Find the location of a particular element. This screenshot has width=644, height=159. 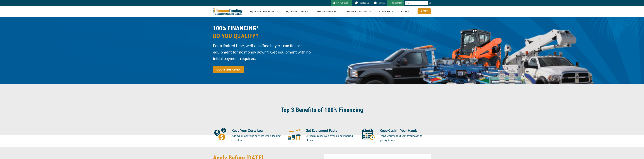

a: Equipment Financing is located at coordinates (264, 11).